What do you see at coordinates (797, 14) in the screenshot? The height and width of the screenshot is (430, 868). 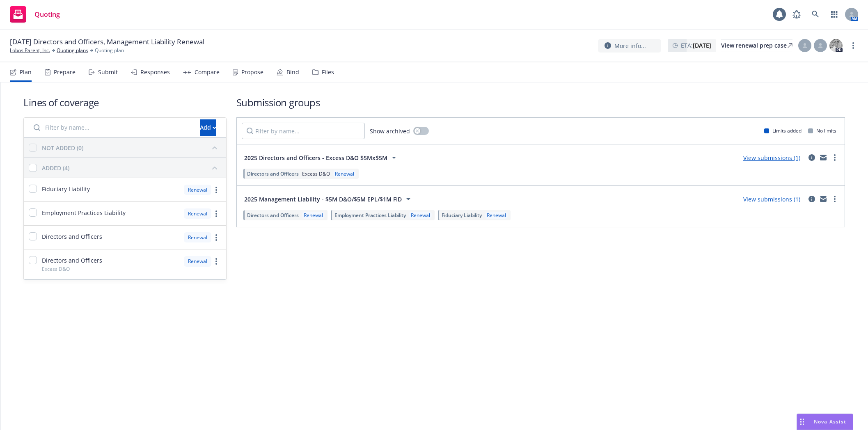 I see `a: Report a Bug` at bounding box center [797, 14].